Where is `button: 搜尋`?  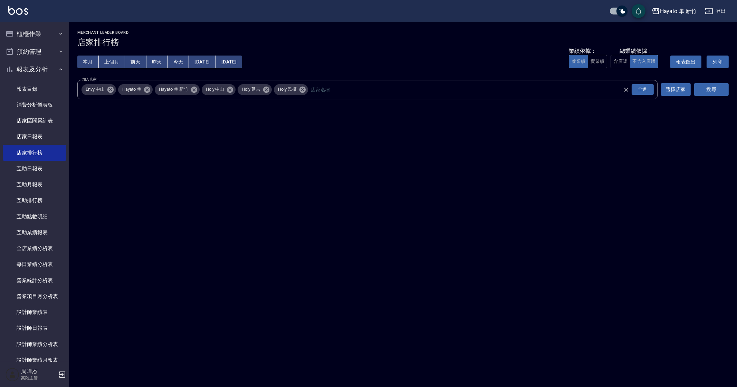 button: 搜尋 is located at coordinates (711, 89).